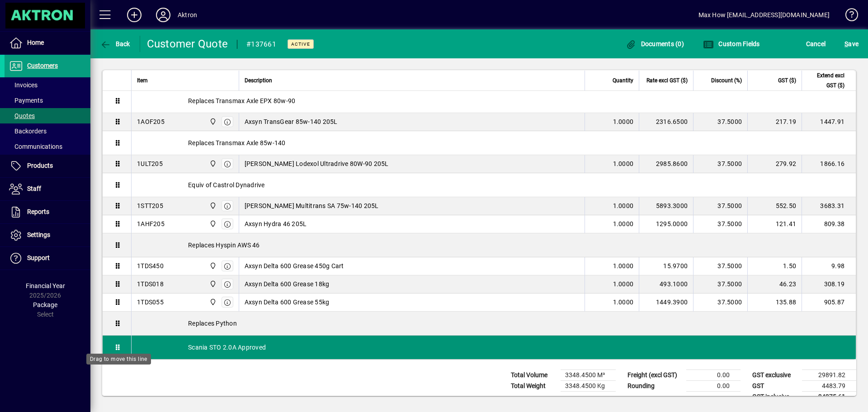 The height and width of the screenshot is (412, 868). What do you see at coordinates (666, 163) in the screenshot?
I see `div: 2985.8600` at bounding box center [666, 163].